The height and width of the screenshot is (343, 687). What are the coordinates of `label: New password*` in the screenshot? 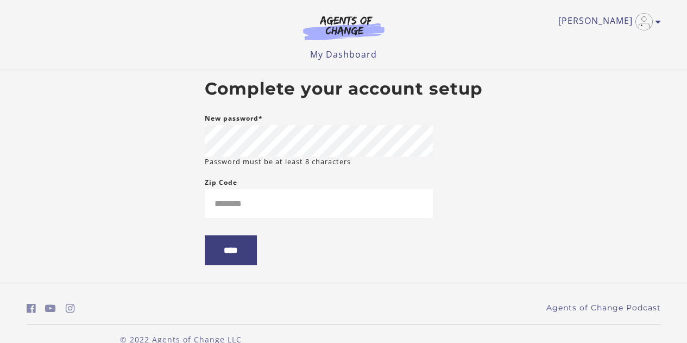 It's located at (234, 118).